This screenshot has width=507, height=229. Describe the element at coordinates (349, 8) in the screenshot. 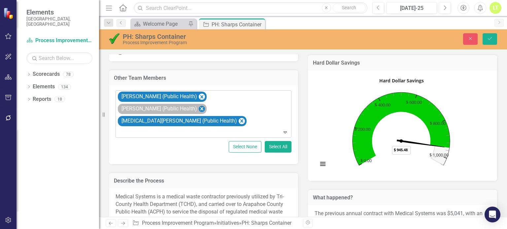

I see `span: Search` at that location.